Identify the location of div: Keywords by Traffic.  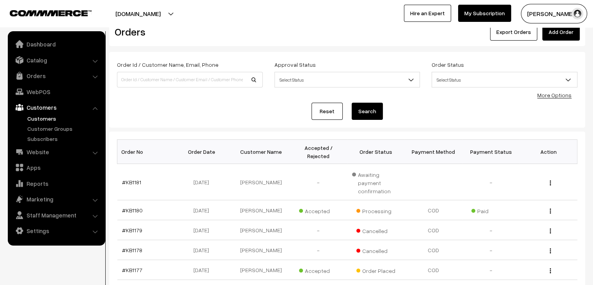
(109, 48).